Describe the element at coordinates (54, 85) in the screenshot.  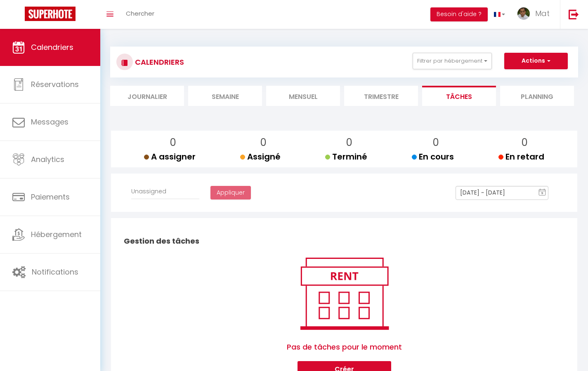
I see `span: Réservations` at that location.